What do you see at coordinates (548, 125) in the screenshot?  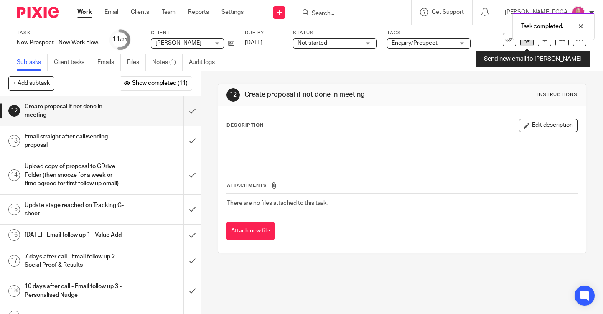 I see `button: Edit description` at bounding box center [548, 125].